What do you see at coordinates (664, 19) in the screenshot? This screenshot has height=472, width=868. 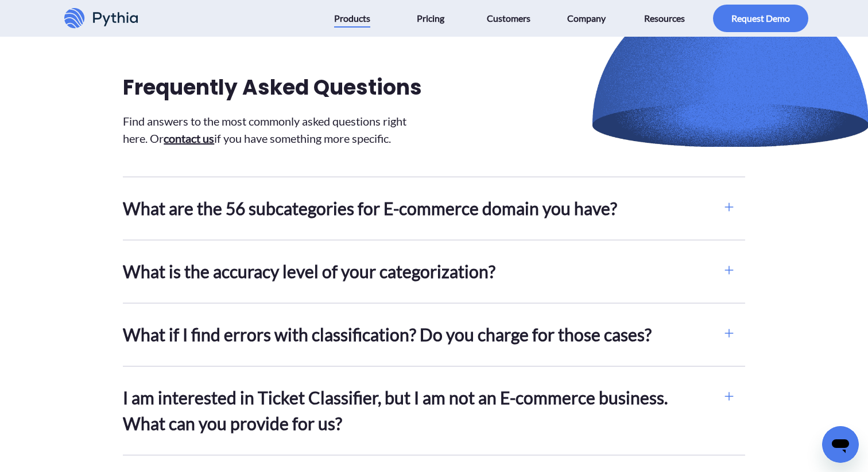 I see `span: Resources` at bounding box center [664, 19].